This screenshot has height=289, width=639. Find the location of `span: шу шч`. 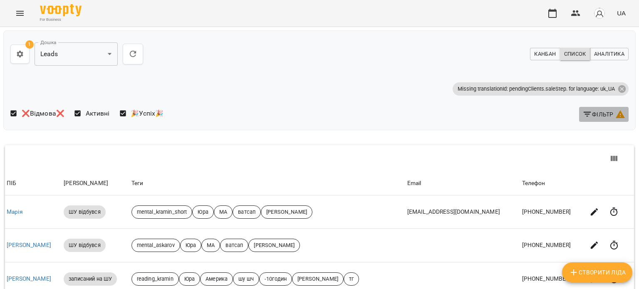

span: шу шч is located at coordinates (246, 279).